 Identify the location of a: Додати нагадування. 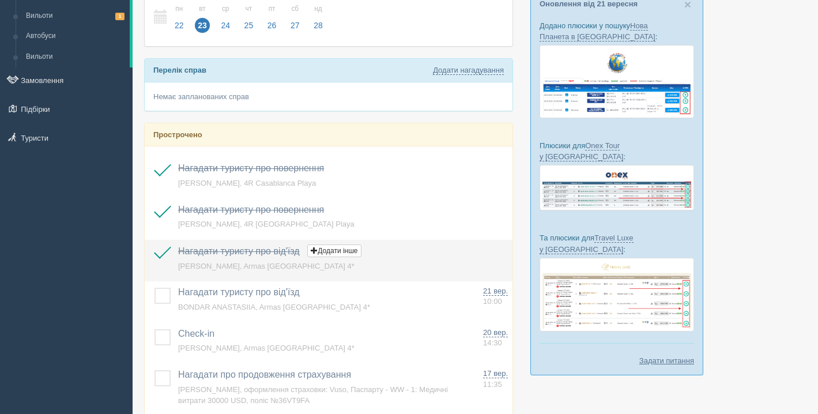
(468, 70).